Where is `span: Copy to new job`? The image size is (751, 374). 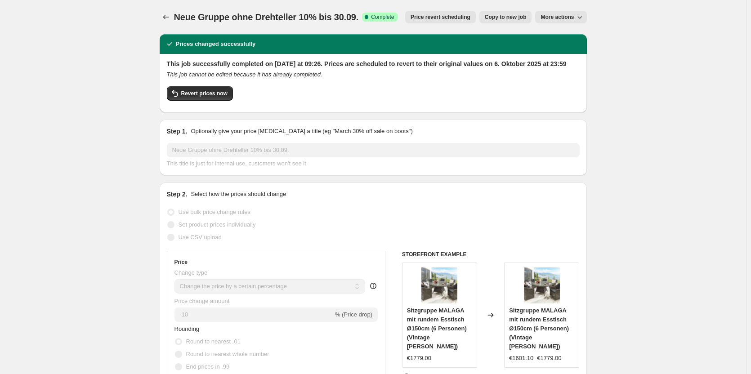 span: Copy to new job is located at coordinates (505, 17).